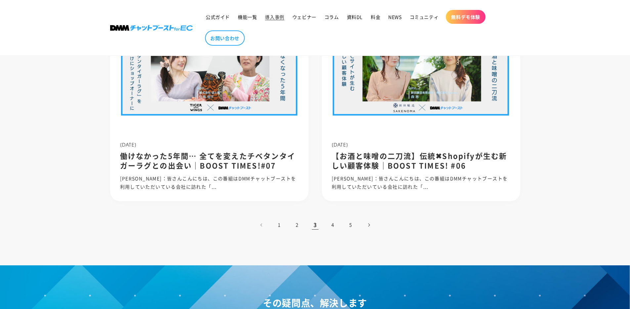  Describe the element at coordinates (355, 17) in the screenshot. I see `a: 資料DL` at that location.